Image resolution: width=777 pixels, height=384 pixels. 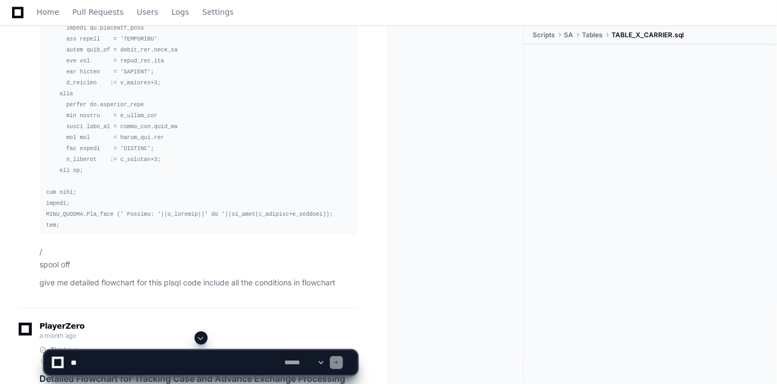 What do you see at coordinates (592, 35) in the screenshot?
I see `span: Tables` at bounding box center [592, 35].